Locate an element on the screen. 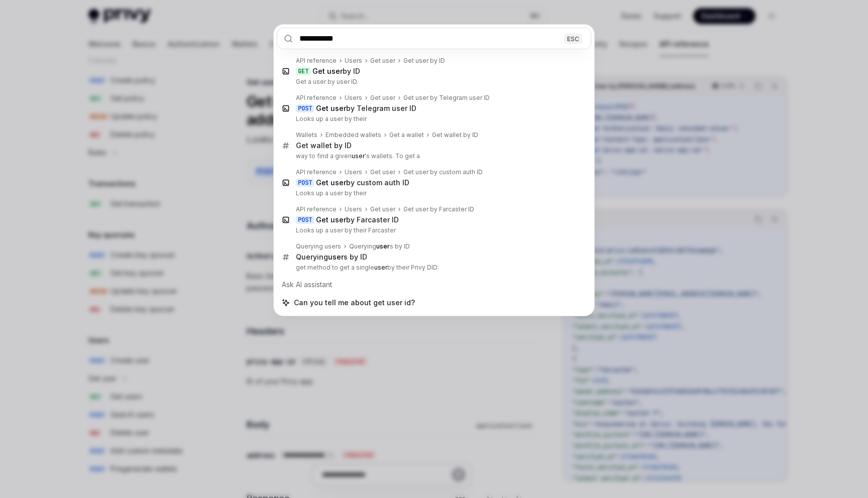 The image size is (868, 498). div: by Farcaster ID is located at coordinates (357, 220).